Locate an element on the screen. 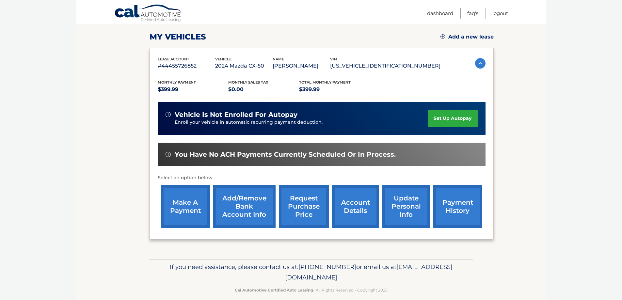 The image size is (622, 300). span: vin is located at coordinates (333, 59).